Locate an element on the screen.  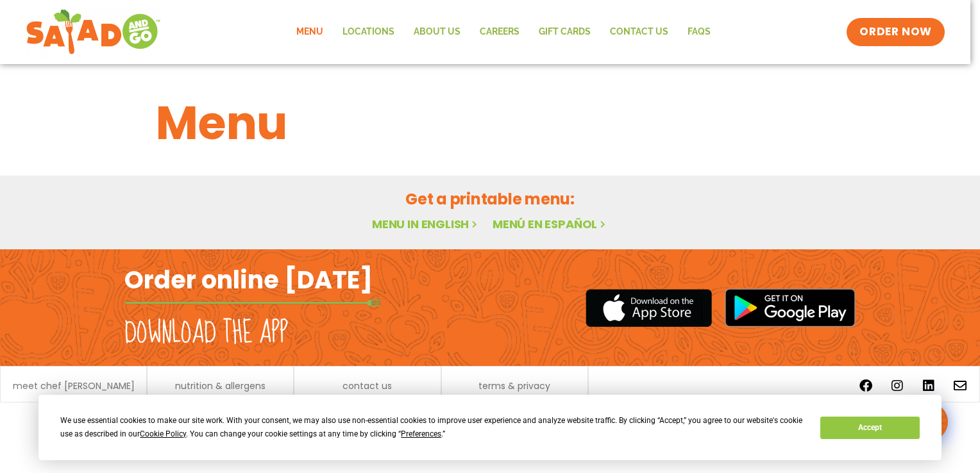
img: fork is located at coordinates (252, 303).